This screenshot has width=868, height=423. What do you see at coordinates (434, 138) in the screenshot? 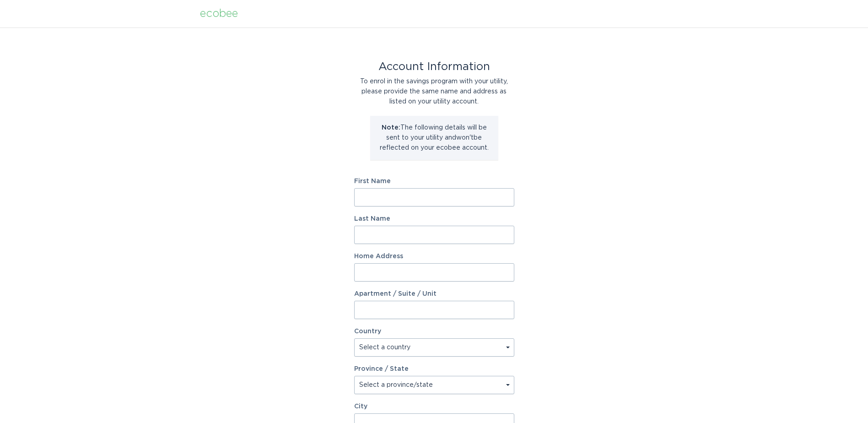
I see `p: The following details will be sent to your utility and won't be reflected on your ecobee account.` at bounding box center [434, 138].